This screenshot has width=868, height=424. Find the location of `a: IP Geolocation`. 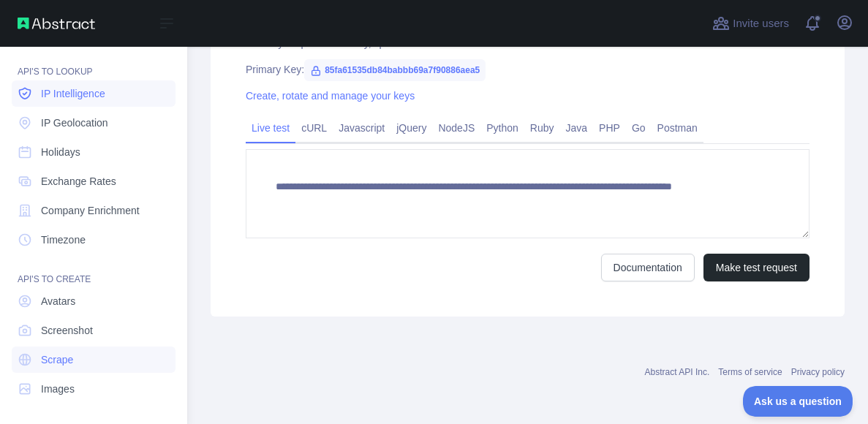

a: IP Geolocation is located at coordinates (93, 123).